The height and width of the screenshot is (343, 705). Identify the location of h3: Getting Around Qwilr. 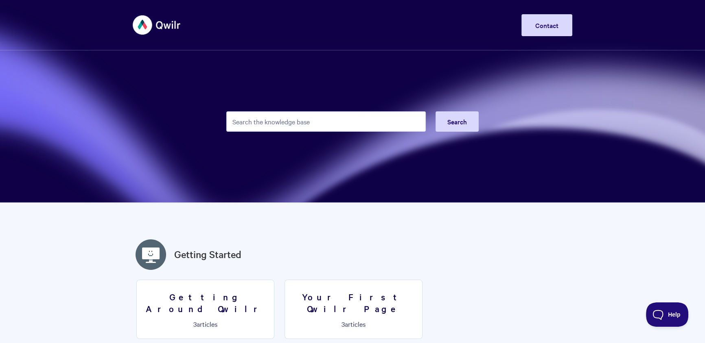
(205, 303).